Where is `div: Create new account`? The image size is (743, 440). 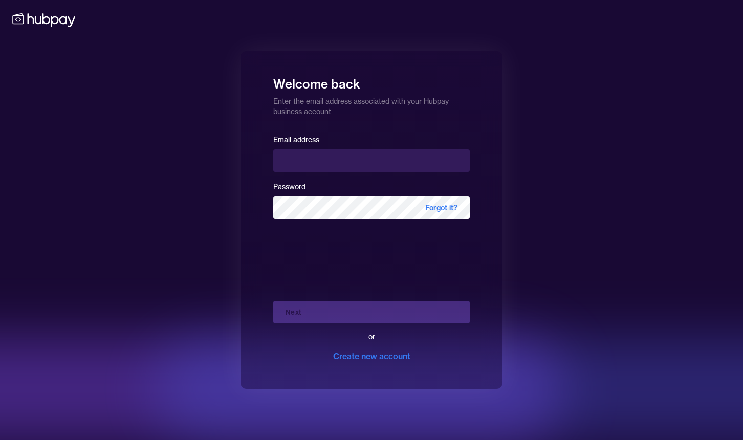
div: Create new account is located at coordinates (372, 356).